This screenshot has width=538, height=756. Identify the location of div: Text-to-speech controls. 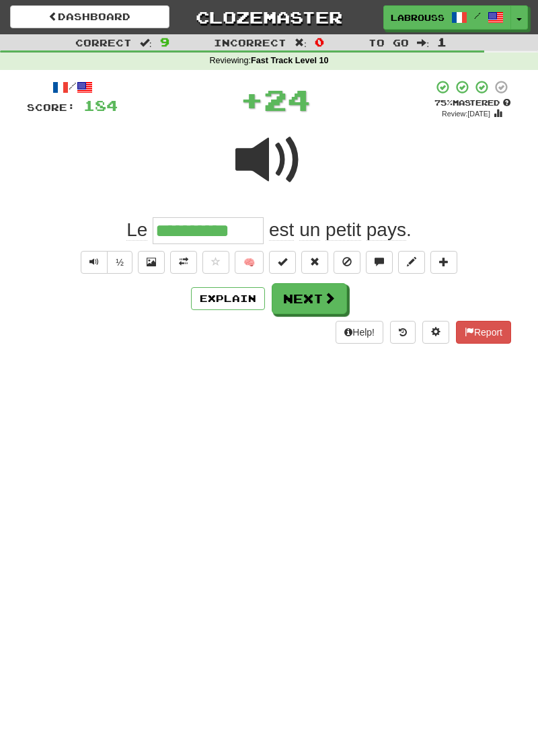
(105, 262).